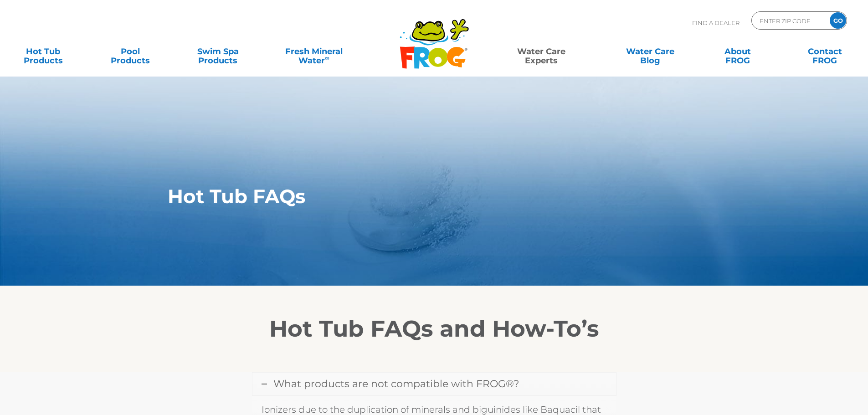  I want to click on h2: Hot Tub FAQs and How-To’s, so click(434, 329).